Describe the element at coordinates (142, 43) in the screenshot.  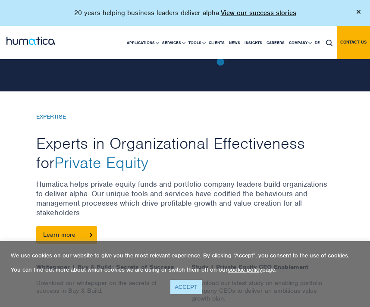
I see `a: Applications` at that location.